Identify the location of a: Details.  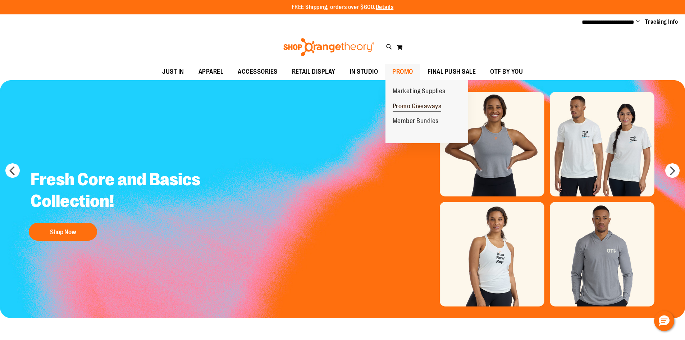
(385, 7).